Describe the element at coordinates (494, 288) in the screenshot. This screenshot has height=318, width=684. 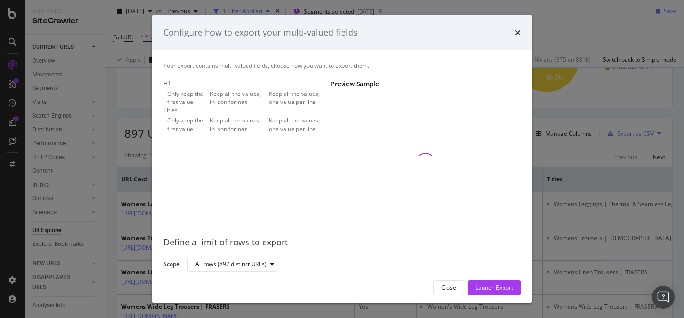
I see `button: Launch Export` at that location.